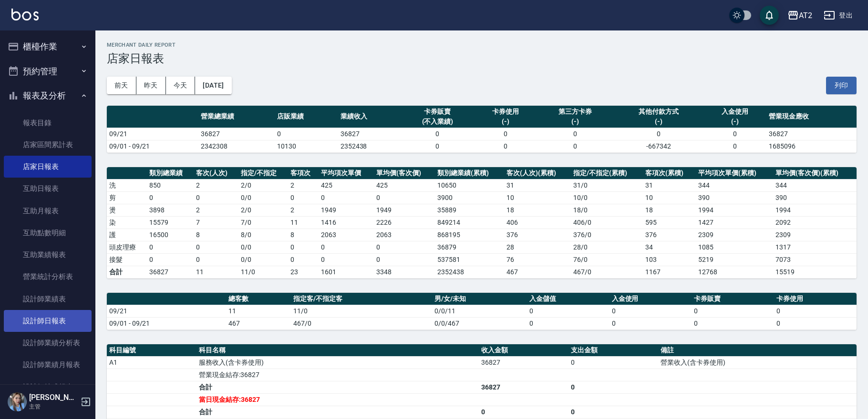  Describe the element at coordinates (151, 85) in the screenshot. I see `button: 昨天` at that location.